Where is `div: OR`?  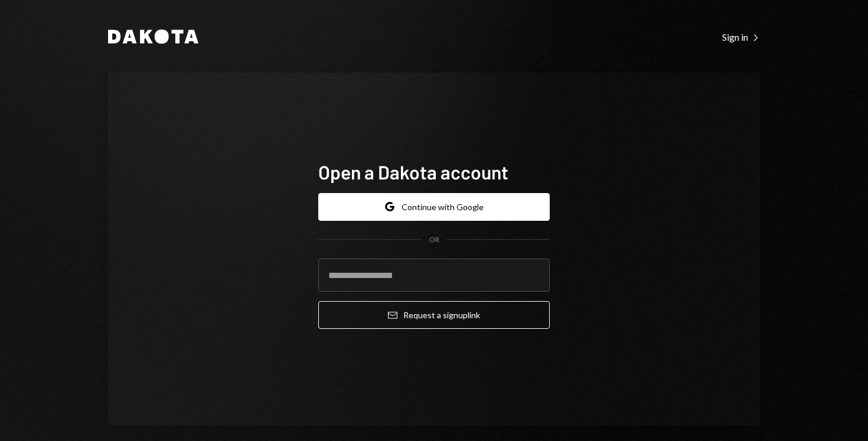
div: OR is located at coordinates (434, 240).